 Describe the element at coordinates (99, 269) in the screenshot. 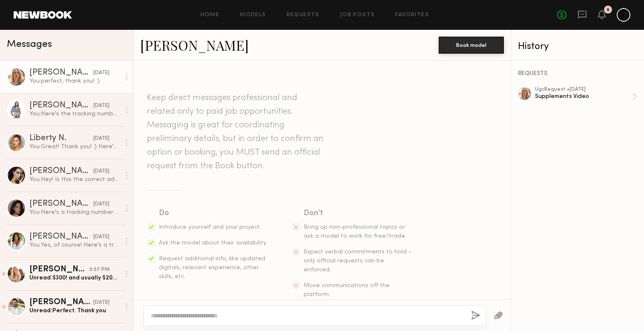

I see `div: 5:57 PM` at that location.